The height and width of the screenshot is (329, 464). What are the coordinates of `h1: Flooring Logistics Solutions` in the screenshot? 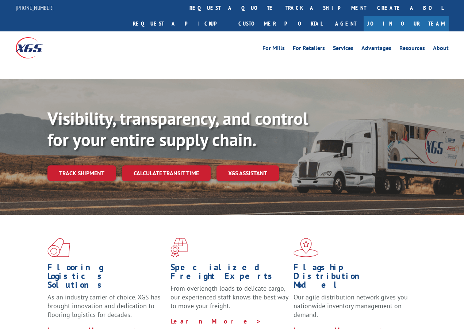 It's located at (106, 278).